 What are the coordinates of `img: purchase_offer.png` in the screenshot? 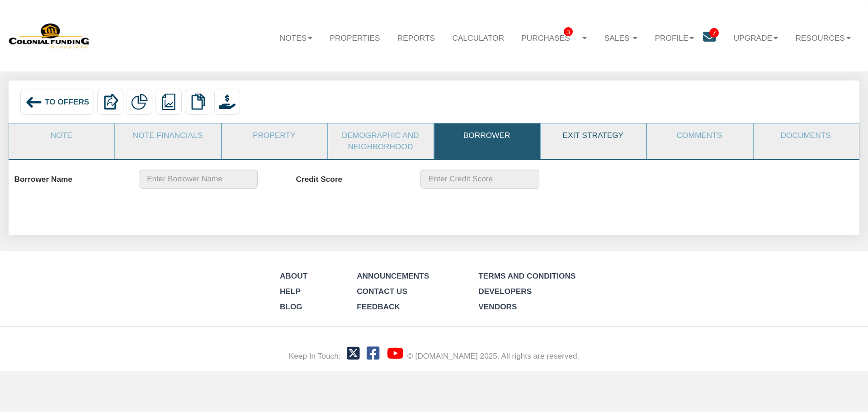 It's located at (227, 102).